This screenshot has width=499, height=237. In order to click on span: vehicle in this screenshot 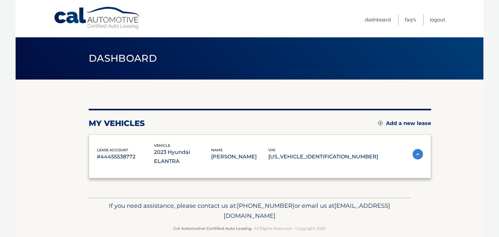, I will do `click(162, 145)`.